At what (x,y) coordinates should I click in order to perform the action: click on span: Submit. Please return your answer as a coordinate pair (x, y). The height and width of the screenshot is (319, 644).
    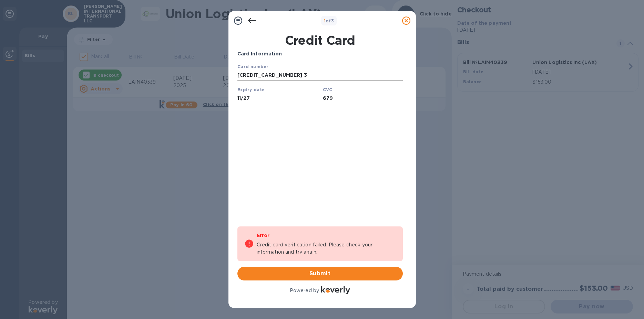
    Looking at the image, I should click on (320, 274).